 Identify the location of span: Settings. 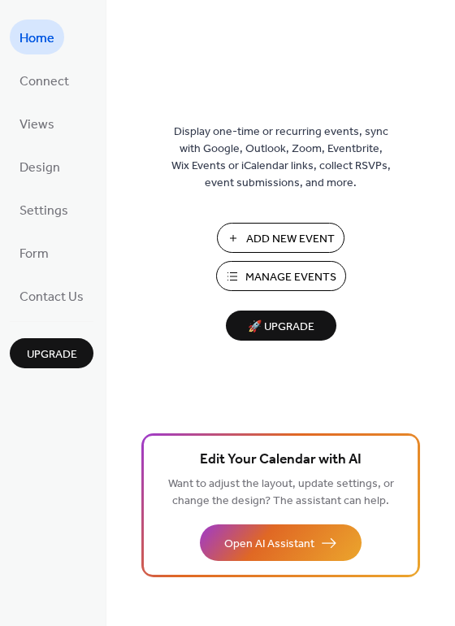
(44, 211).